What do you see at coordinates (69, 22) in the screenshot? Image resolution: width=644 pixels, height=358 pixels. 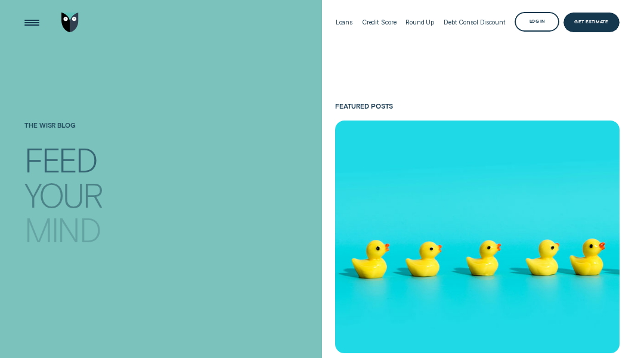 I see `img: Wisr` at bounding box center [69, 22].